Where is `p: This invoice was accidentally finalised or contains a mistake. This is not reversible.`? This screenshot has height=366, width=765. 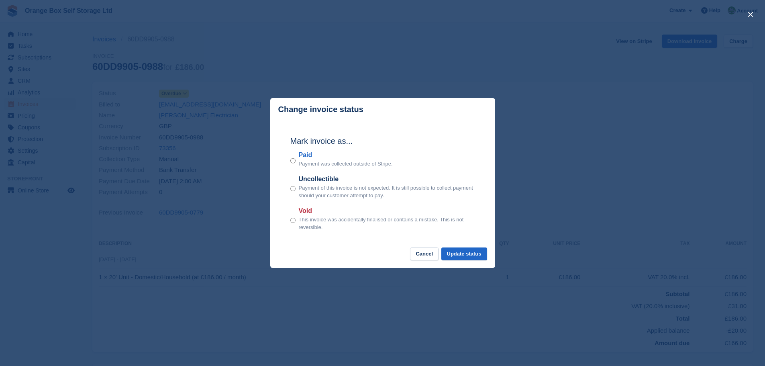 p: This invoice was accidentally finalised or contains a mistake. This is not reversible. is located at coordinates (387, 223).